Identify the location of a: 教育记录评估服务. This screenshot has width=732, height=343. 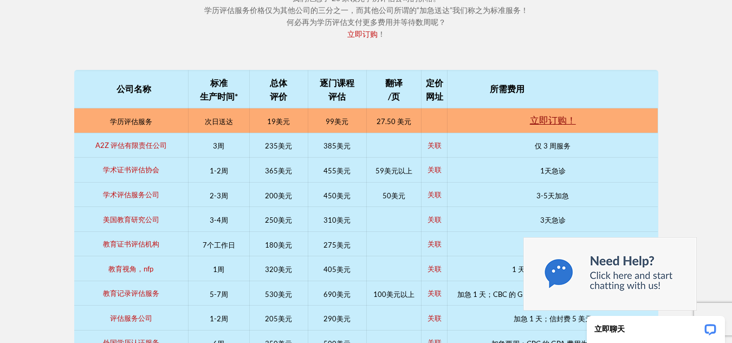
(131, 293).